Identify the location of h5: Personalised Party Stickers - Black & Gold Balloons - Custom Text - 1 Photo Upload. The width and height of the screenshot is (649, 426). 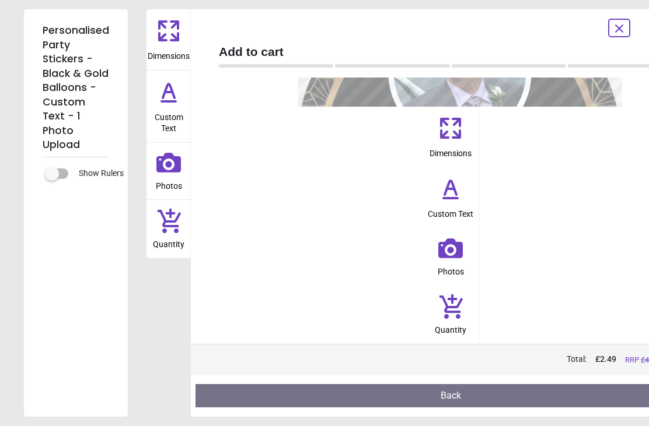
(76, 88).